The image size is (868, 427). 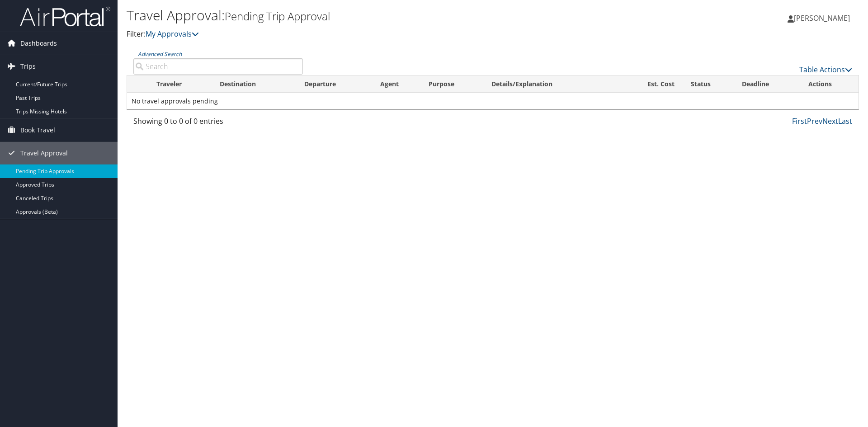 What do you see at coordinates (830, 121) in the screenshot?
I see `a: Next` at bounding box center [830, 121].